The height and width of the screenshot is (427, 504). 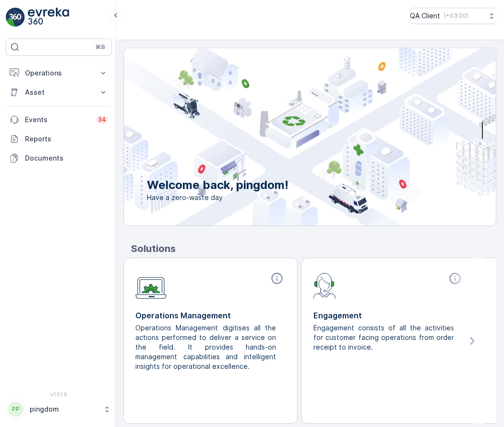 I want to click on button: Asset, so click(x=59, y=92).